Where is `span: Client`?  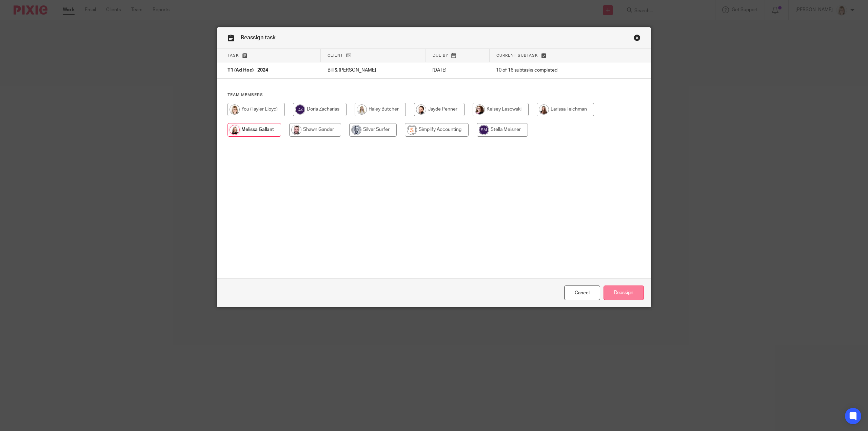
span: Client is located at coordinates (335, 55).